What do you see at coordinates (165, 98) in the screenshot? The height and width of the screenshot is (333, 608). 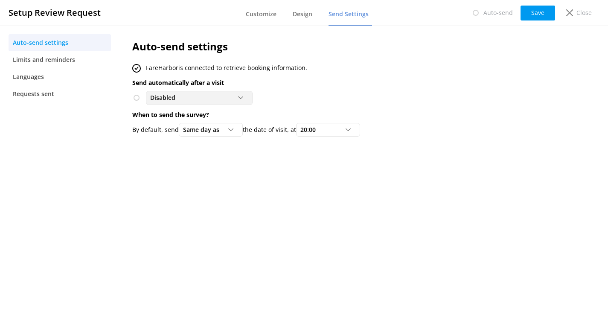 I see `span: Disabled` at bounding box center [165, 98].